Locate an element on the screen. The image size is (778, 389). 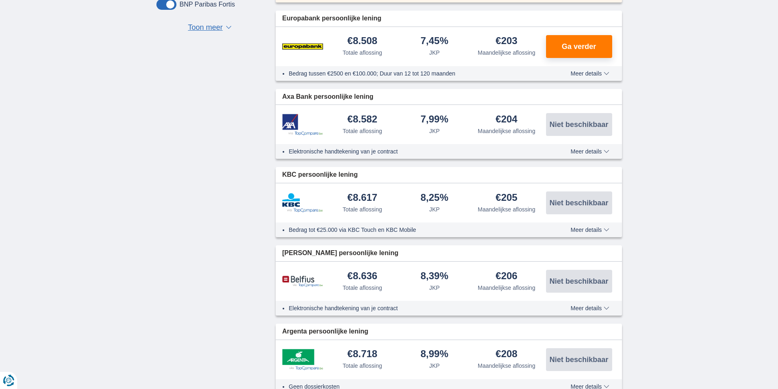
div: 7,45% is located at coordinates (434, 41).